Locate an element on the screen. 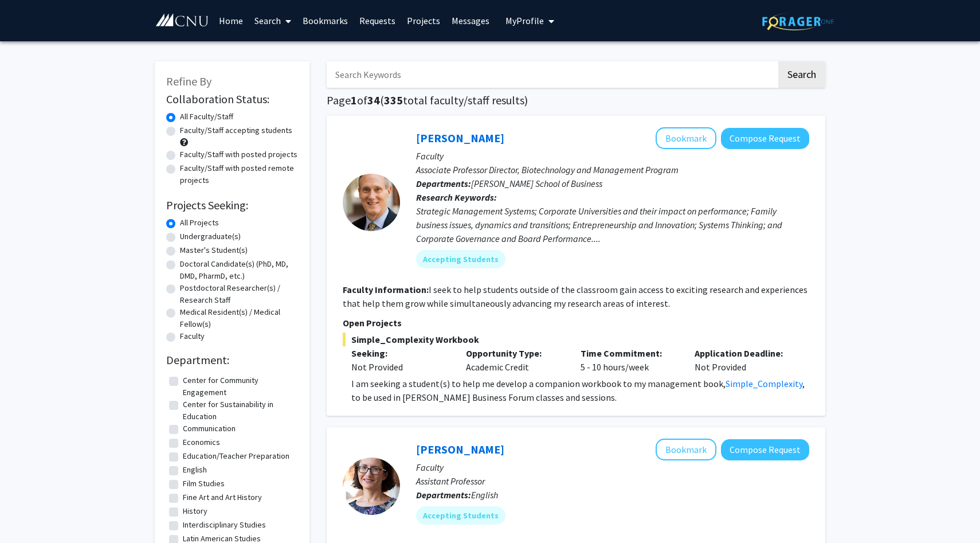 The width and height of the screenshot is (980, 543). label: Communication is located at coordinates (210, 428).